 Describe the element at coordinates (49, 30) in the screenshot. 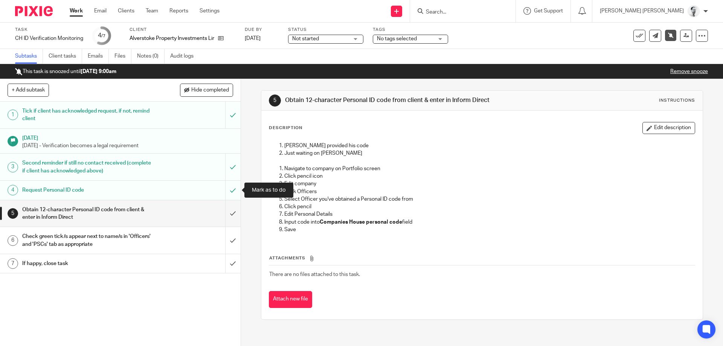

I see `label: Task` at that location.